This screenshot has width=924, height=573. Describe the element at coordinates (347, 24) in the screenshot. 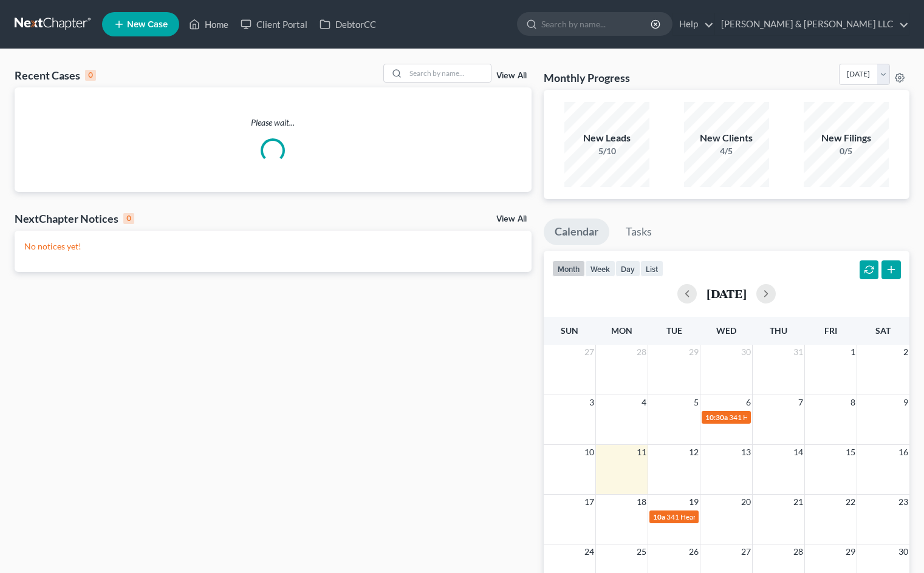

I see `a: DebtorCC` at that location.